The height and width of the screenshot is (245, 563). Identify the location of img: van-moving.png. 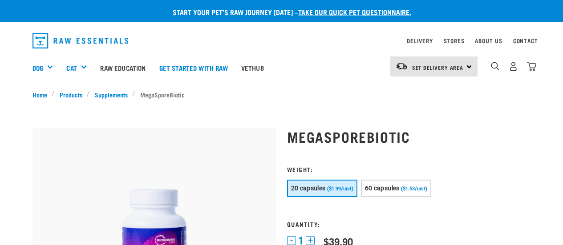
(401, 66).